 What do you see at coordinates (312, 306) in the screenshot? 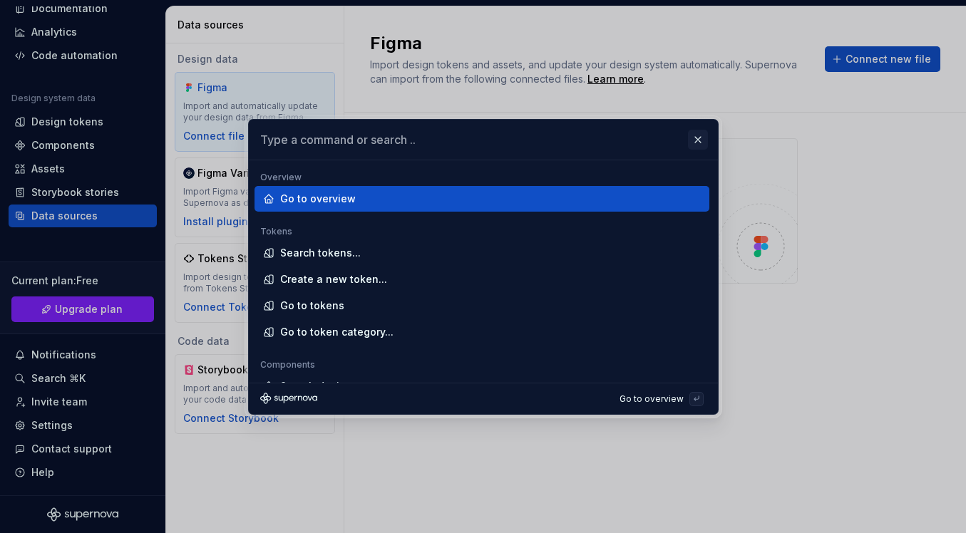
I see `div: Go to tokens` at bounding box center [312, 306].